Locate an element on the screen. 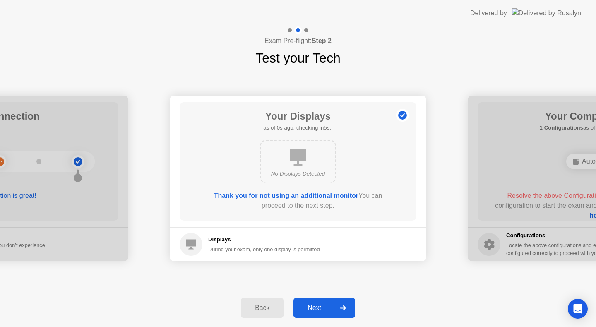  h5: Displays is located at coordinates (264, 239).